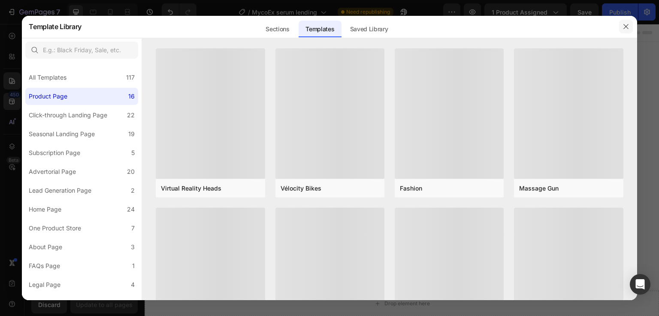 This screenshot has height=316, width=659. I want to click on div: 16, so click(131, 96).